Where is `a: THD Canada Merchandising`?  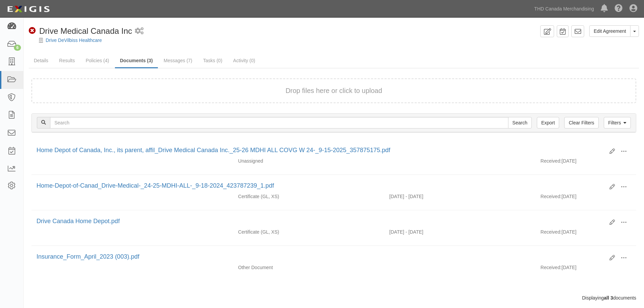 a: THD Canada Merchandising is located at coordinates (564, 9).